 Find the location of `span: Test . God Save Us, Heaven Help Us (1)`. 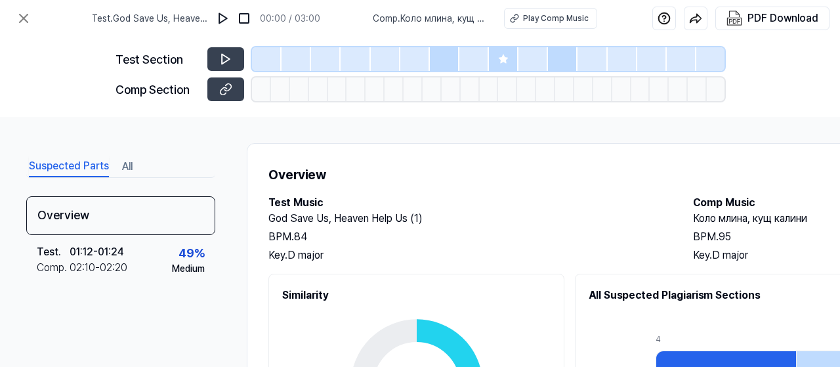

span: Test . God Save Us, Heaven Help Us (1) is located at coordinates (150, 18).